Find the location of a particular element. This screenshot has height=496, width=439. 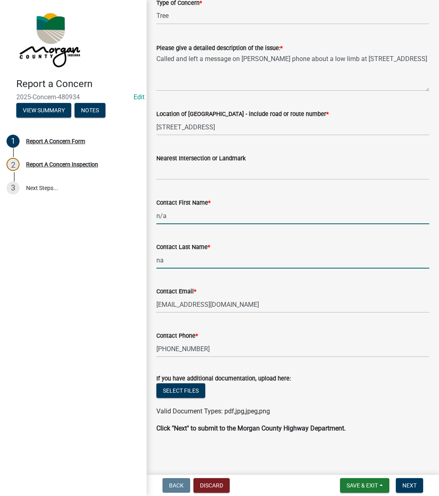

button: Discard is located at coordinates (211, 486).